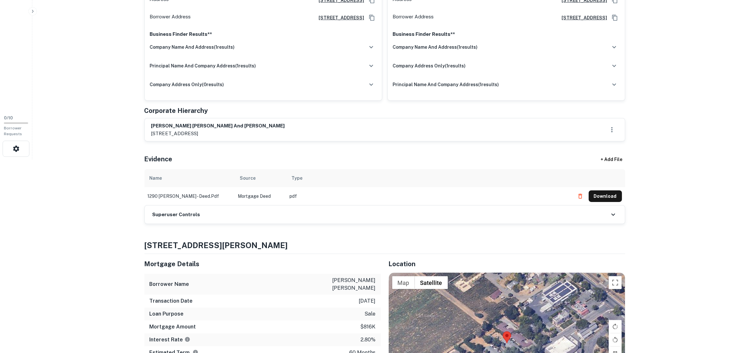 The image size is (737, 353). I want to click on button: Download, so click(605, 196).